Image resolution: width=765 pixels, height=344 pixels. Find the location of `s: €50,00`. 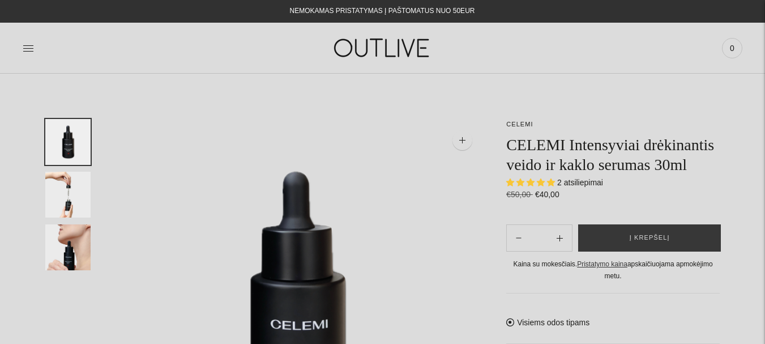

s: €50,00 is located at coordinates (519, 194).